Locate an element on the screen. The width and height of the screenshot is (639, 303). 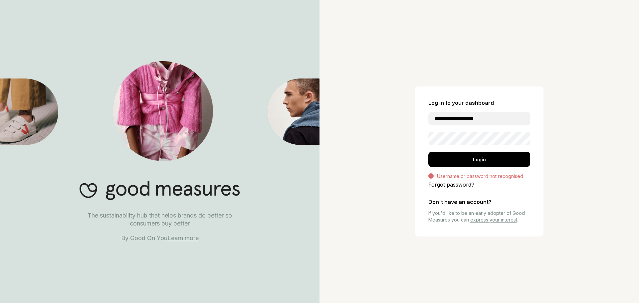
img: Error is located at coordinates (431, 176).